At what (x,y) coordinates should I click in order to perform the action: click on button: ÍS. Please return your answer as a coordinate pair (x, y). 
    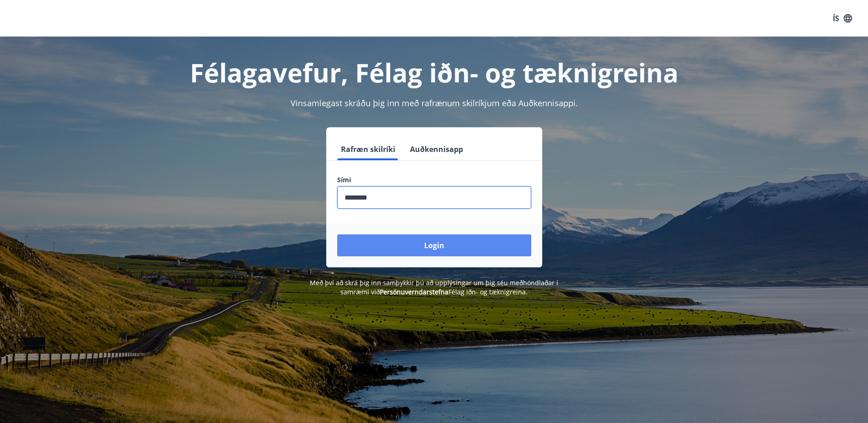
    Looking at the image, I should click on (842, 18).